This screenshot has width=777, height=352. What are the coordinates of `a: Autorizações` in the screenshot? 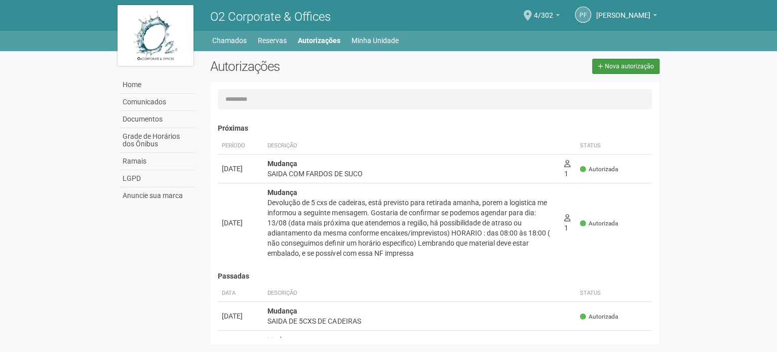 It's located at (319, 41).